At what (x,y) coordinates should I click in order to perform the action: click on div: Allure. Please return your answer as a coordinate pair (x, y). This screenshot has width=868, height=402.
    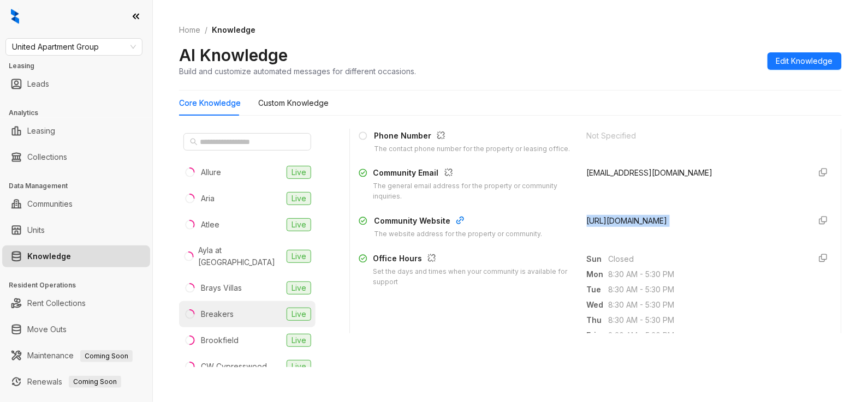
    Looking at the image, I should click on (210, 172).